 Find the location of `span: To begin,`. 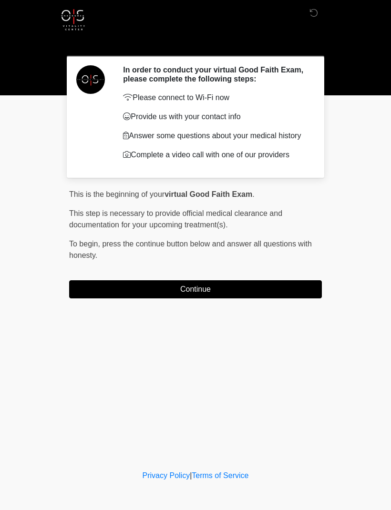

span: To begin, is located at coordinates (85, 244).